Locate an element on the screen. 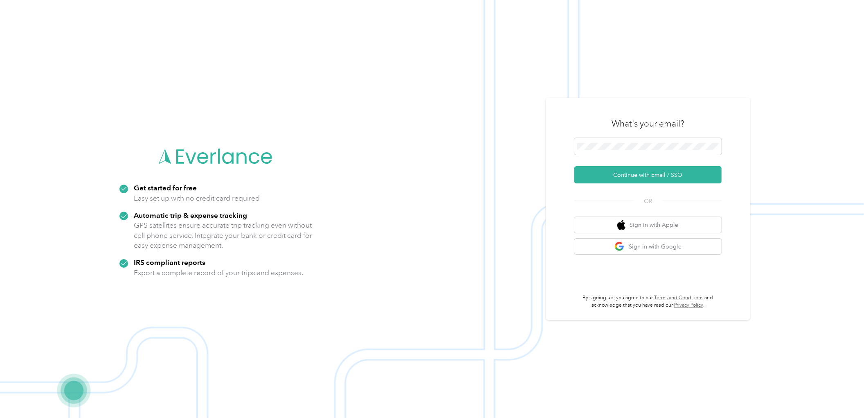 Image resolution: width=868 pixels, height=418 pixels. strong: Get started for free is located at coordinates (165, 188).